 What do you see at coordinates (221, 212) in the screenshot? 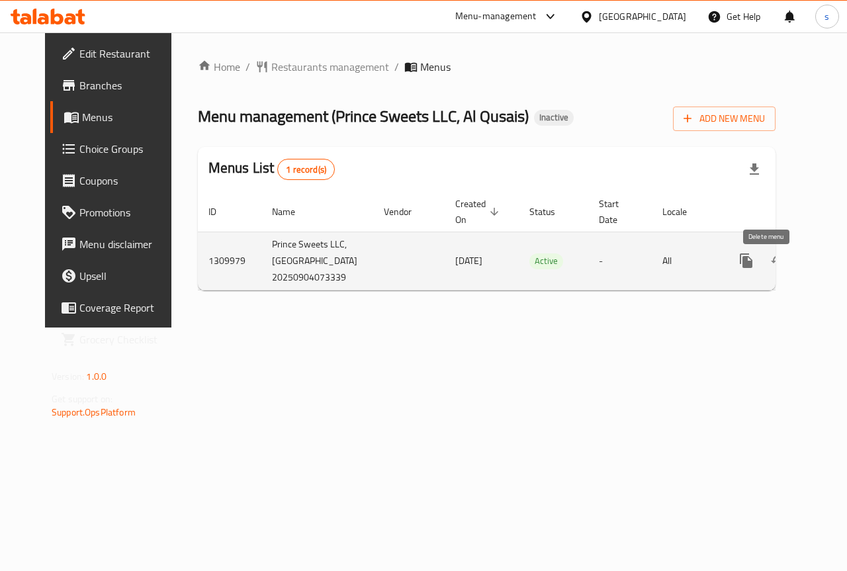
I see `span: ID` at bounding box center [221, 212].